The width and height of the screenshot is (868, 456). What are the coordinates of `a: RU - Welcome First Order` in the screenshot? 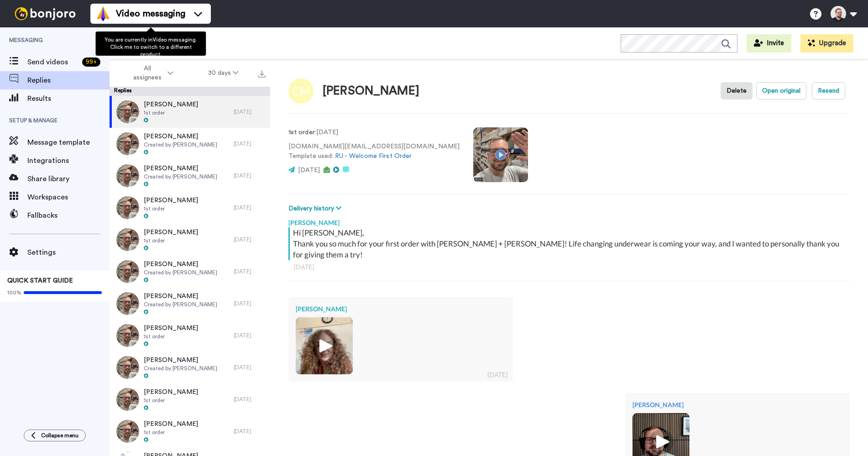 It's located at (373, 156).